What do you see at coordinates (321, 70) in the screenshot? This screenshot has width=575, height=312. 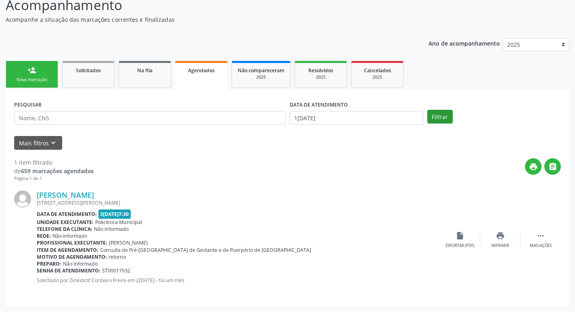 I see `span: Resolvidos` at bounding box center [321, 70].